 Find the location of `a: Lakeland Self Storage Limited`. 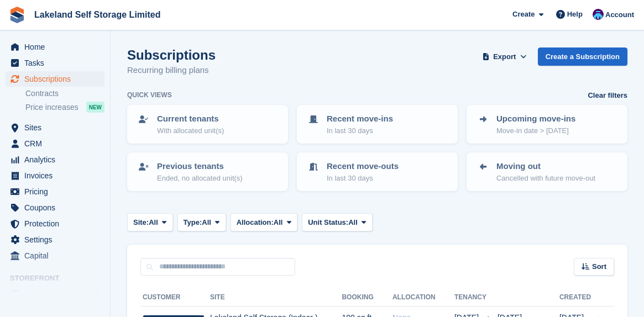

a: Lakeland Self Storage Limited is located at coordinates (97, 15).